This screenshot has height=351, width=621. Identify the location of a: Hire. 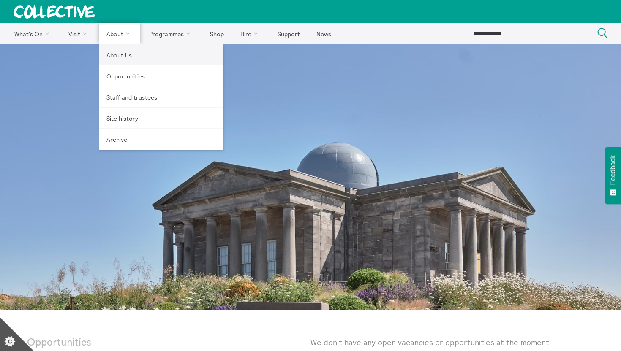
(251, 34).